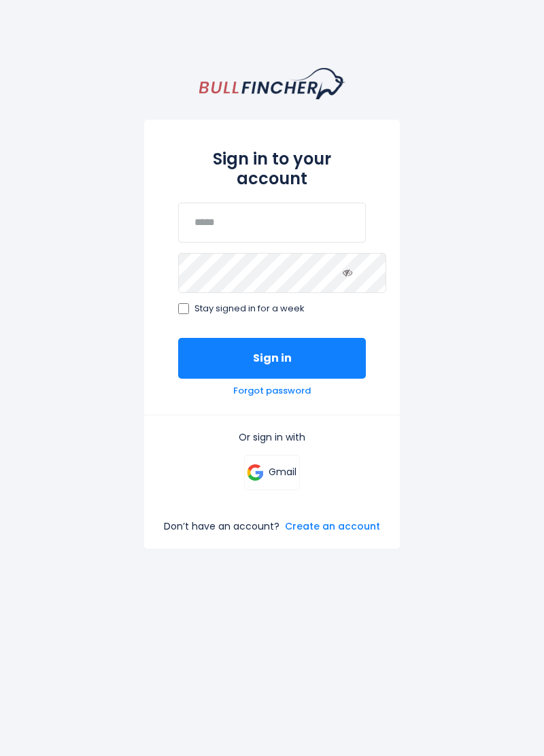 This screenshot has height=756, width=544. I want to click on p: Gmail, so click(282, 472).